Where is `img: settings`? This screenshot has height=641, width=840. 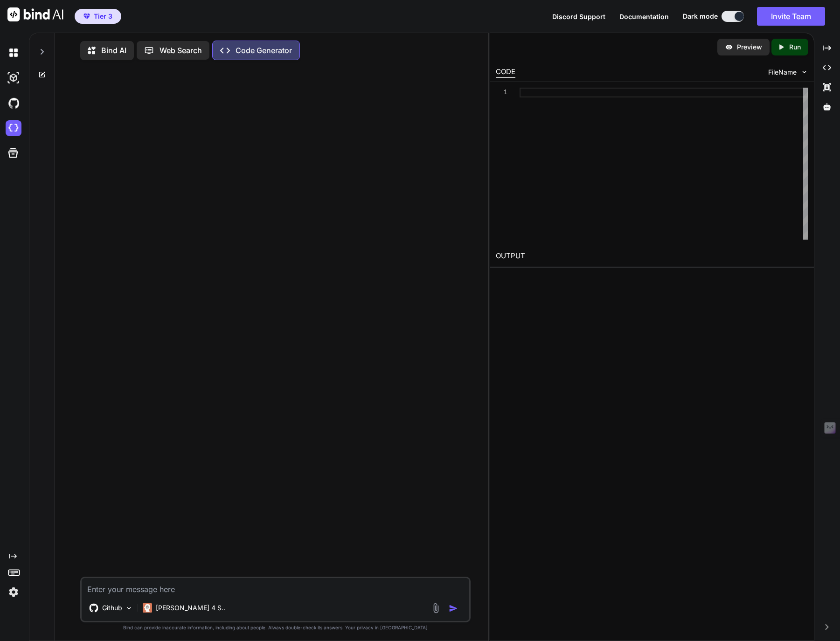 img: settings is located at coordinates (13, 593).